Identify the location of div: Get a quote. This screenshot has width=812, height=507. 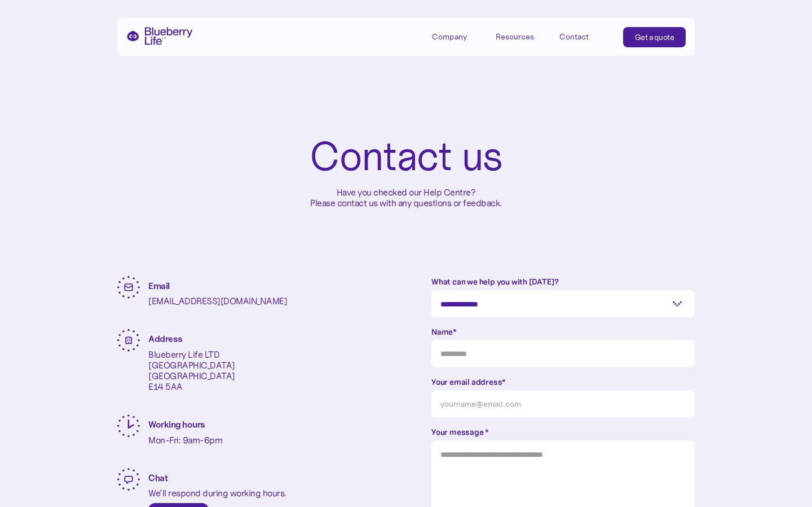
(655, 37).